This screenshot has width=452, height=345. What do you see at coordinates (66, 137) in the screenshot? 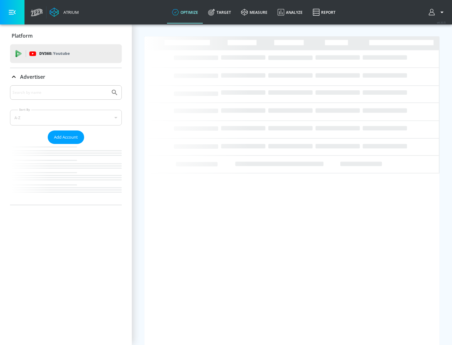
I see `button: Add Account` at bounding box center [66, 137].